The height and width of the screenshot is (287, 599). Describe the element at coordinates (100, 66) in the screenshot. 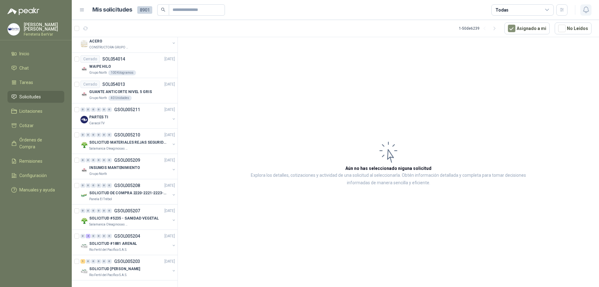

I see `p: WAIPE HILO` at that location.